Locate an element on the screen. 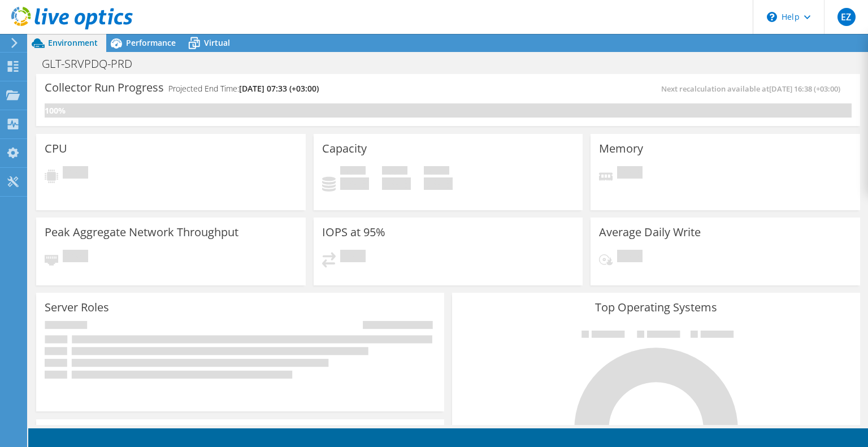  h3: Capacity is located at coordinates (344, 148).